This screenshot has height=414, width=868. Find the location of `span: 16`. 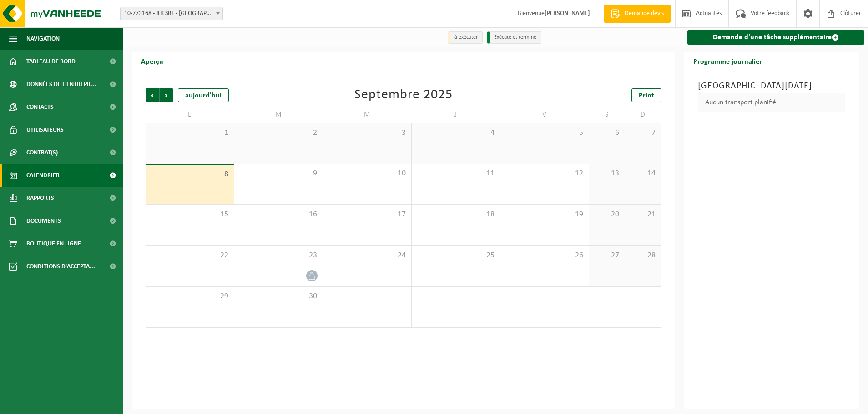

span: 16 is located at coordinates (279, 215).